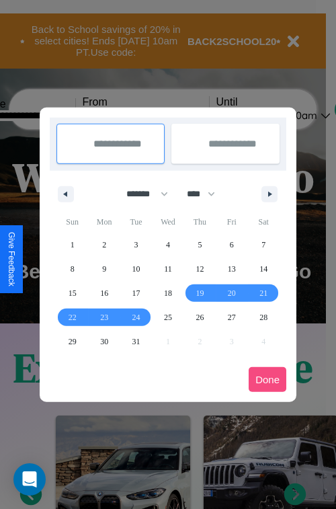 Image resolution: width=336 pixels, height=509 pixels. Describe the element at coordinates (104, 245) in the screenshot. I see `button: 2` at that location.